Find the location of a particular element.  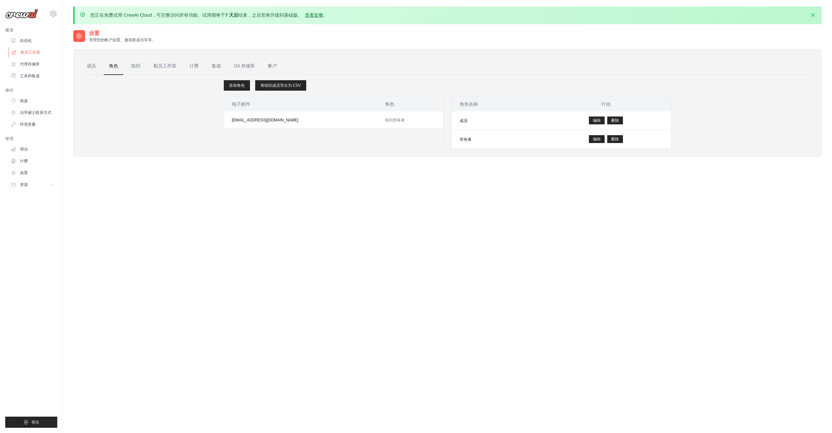

font: 组织所有者 is located at coordinates (395, 120).